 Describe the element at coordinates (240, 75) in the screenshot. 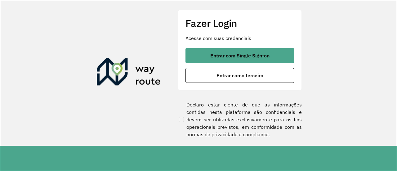

I see `span: Entrar como terceiro` at that location.